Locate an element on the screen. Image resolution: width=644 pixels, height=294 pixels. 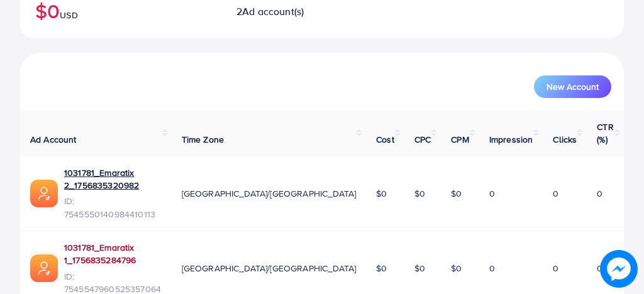
img: image is located at coordinates (618, 269).